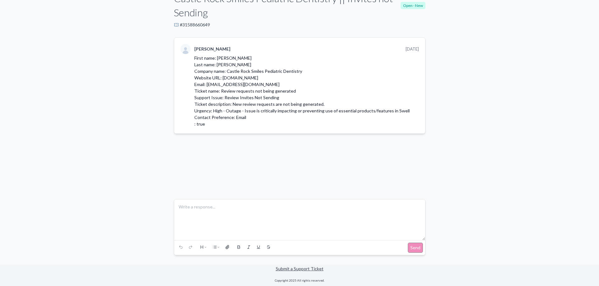 This screenshot has width=599, height=286. Describe the element at coordinates (307, 71) in the screenshot. I see `div: Company name: Castle Rock Smiles Pediatric Dentistry` at that location.